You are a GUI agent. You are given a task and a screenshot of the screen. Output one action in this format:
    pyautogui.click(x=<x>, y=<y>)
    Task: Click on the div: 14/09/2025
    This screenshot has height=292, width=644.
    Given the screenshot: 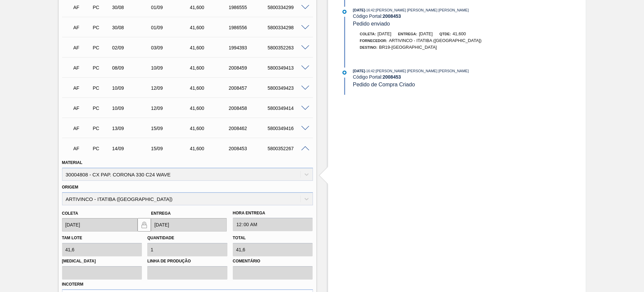 What is the action you would take?
    pyautogui.click(x=132, y=149)
    